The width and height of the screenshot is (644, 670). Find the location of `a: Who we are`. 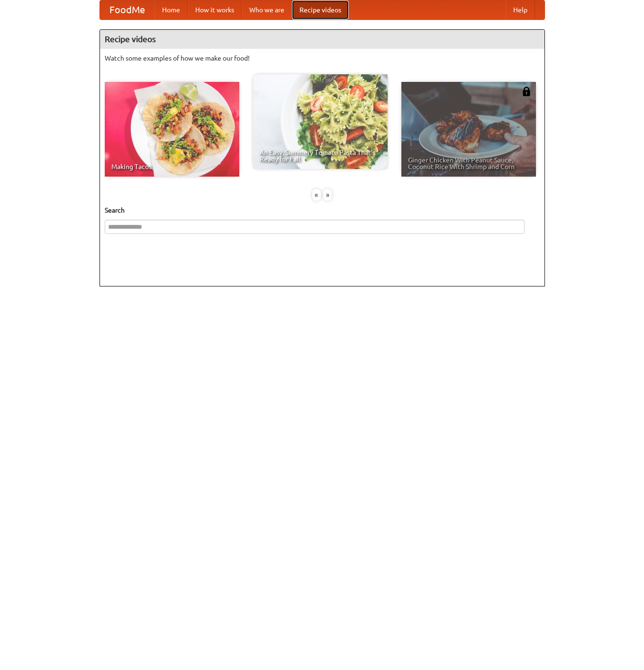

a: Who we are is located at coordinates (267, 10).